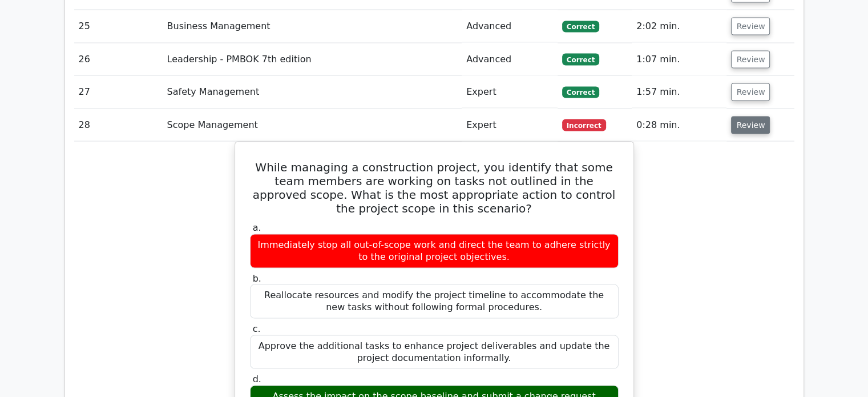 This screenshot has width=868, height=397. Describe the element at coordinates (118, 125) in the screenshot. I see `td: 28` at that location.